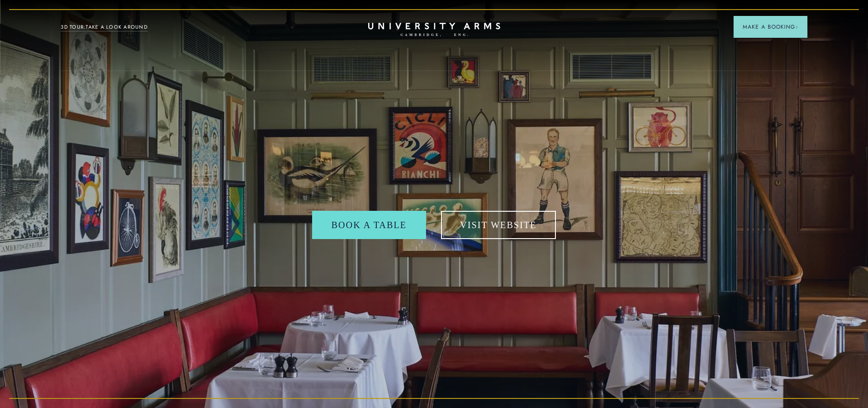 Image resolution: width=868 pixels, height=408 pixels. Describe the element at coordinates (796, 27) in the screenshot. I see `img: Arrow icon` at that location.